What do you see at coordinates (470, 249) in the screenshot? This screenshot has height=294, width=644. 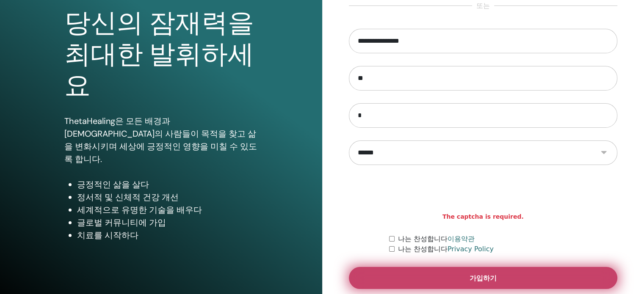 I see `a: Privacy Policy` at bounding box center [470, 249].